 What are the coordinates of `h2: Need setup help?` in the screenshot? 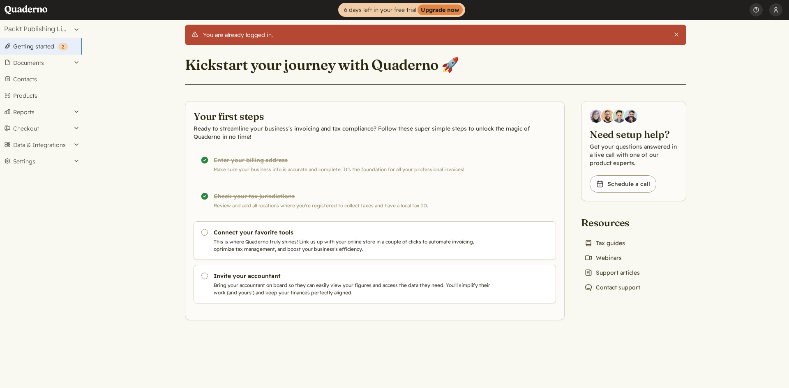 It's located at (634, 134).